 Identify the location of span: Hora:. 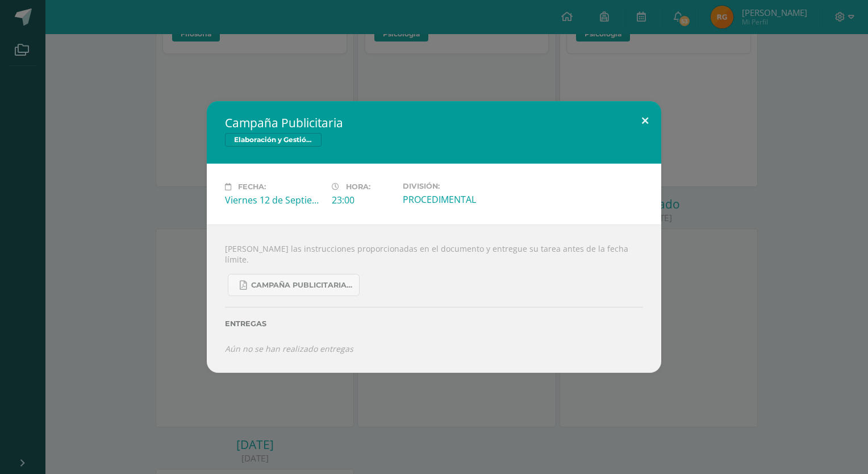
(358, 186).